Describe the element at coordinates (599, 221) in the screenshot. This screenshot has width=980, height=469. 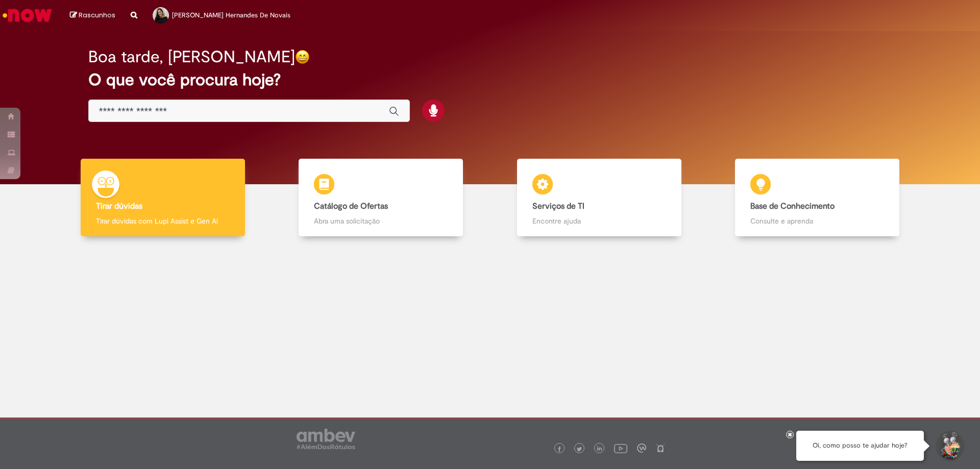
I see `p: Encontre ajuda` at that location.